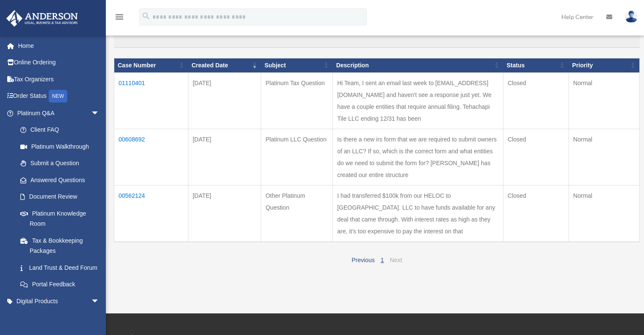 The height and width of the screenshot is (335, 644). I want to click on a: Next, so click(396, 260).